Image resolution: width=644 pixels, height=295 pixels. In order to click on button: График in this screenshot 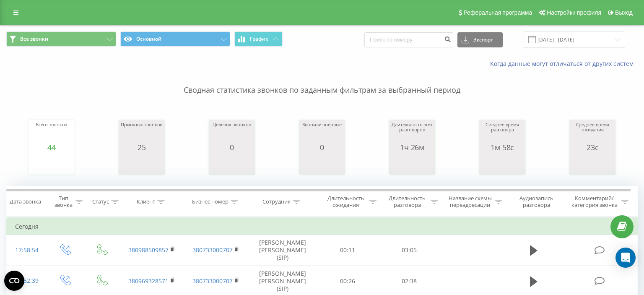, I will do `click(258, 39)`.